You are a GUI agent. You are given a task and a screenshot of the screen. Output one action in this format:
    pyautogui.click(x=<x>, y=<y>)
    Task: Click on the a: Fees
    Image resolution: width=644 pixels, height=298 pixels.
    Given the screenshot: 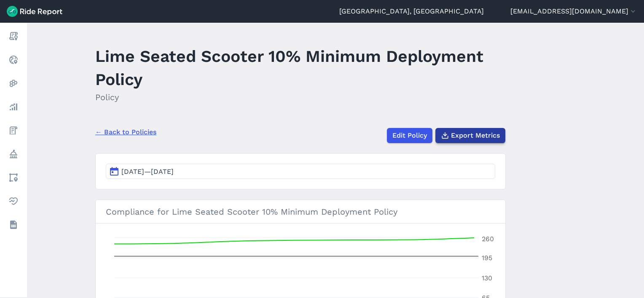 What is the action you would take?
    pyautogui.click(x=13, y=131)
    